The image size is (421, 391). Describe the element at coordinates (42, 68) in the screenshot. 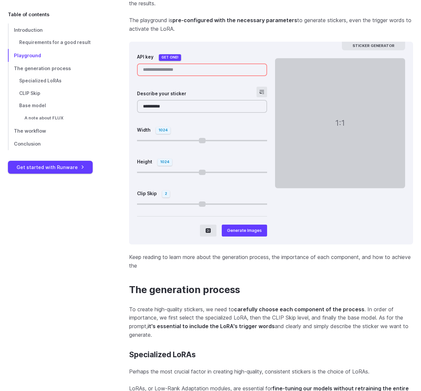

I see `span: The generation process` at that location.